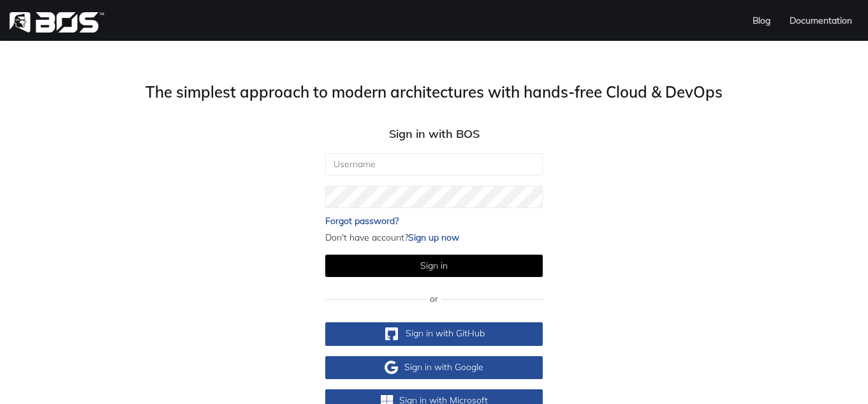  What do you see at coordinates (434, 221) in the screenshot?
I see `a: Forgot password?` at bounding box center [434, 221].